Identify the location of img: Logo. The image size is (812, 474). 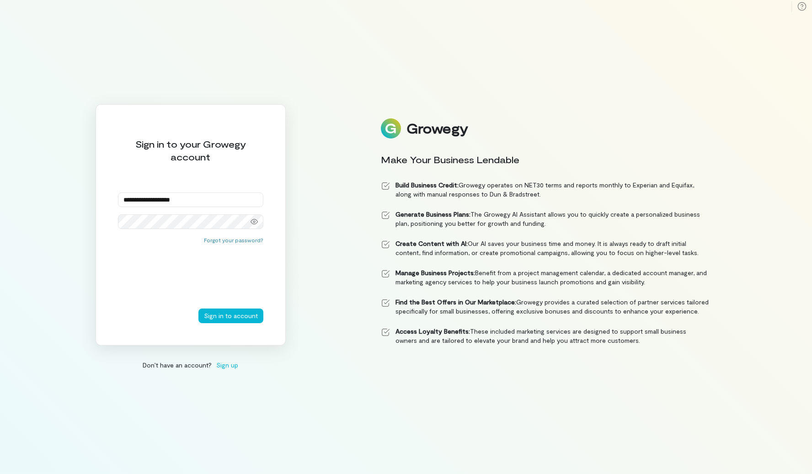
(391, 128).